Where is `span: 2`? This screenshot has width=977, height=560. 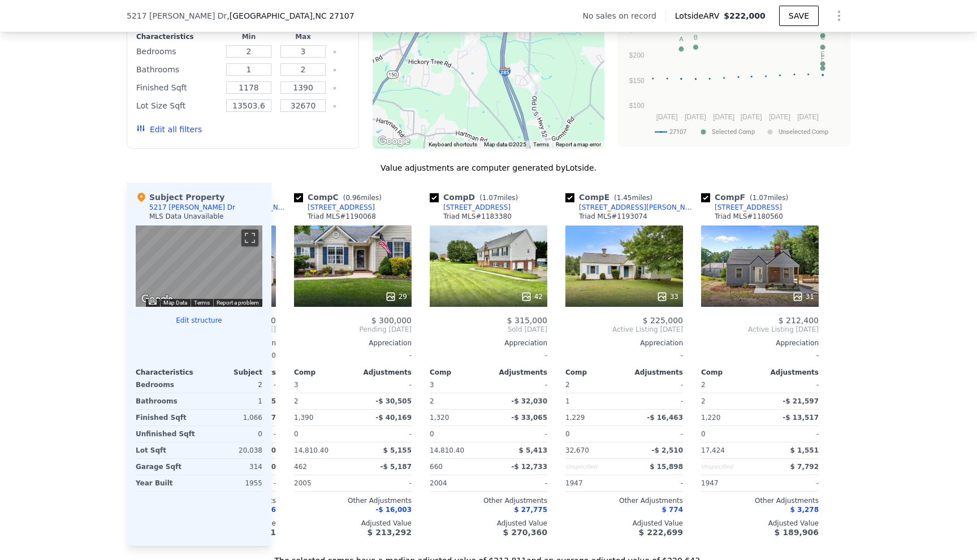
span: 2 is located at coordinates (568, 385).